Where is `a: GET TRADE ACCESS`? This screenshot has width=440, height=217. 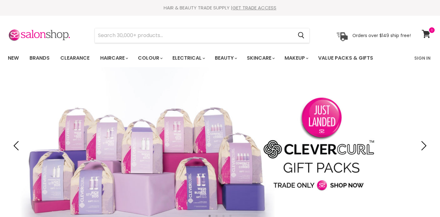
a: GET TRADE ACCESS is located at coordinates (255, 8).